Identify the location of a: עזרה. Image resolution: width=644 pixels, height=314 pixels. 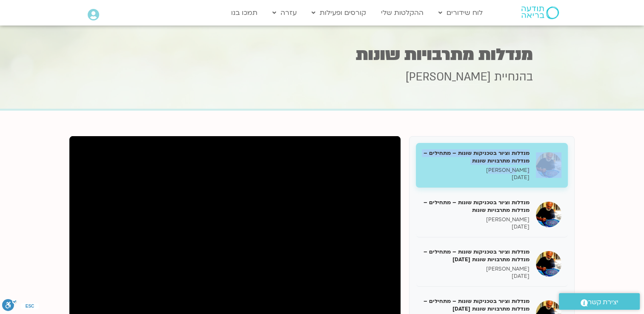
(284, 13).